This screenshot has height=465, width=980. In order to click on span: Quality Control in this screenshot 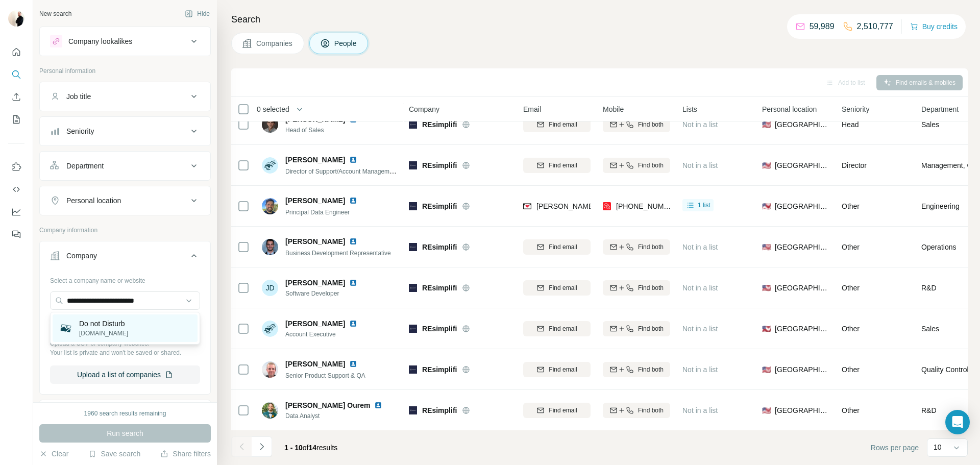, I will do `click(945, 369)`.